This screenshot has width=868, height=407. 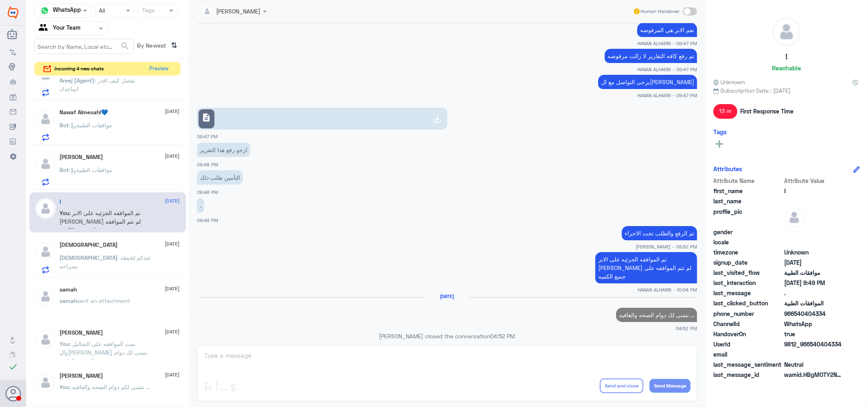 I want to click on span: By Newest, so click(x=151, y=47).